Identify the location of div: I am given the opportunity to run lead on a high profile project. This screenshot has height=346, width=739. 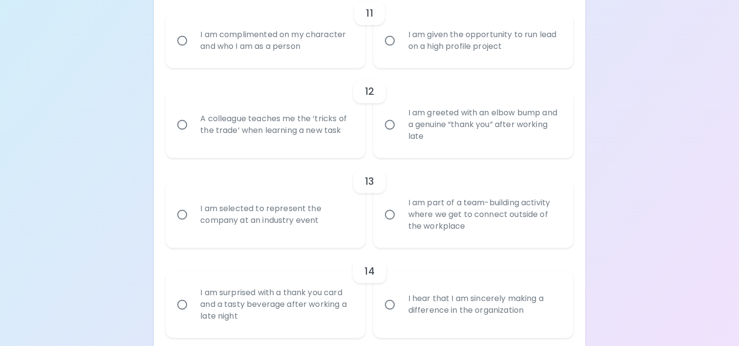
(483, 41).